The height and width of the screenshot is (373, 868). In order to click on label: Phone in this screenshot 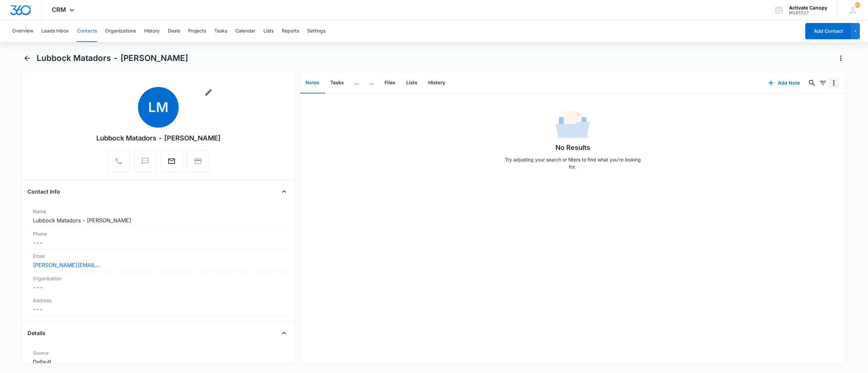, I will do `click(159, 233)`.